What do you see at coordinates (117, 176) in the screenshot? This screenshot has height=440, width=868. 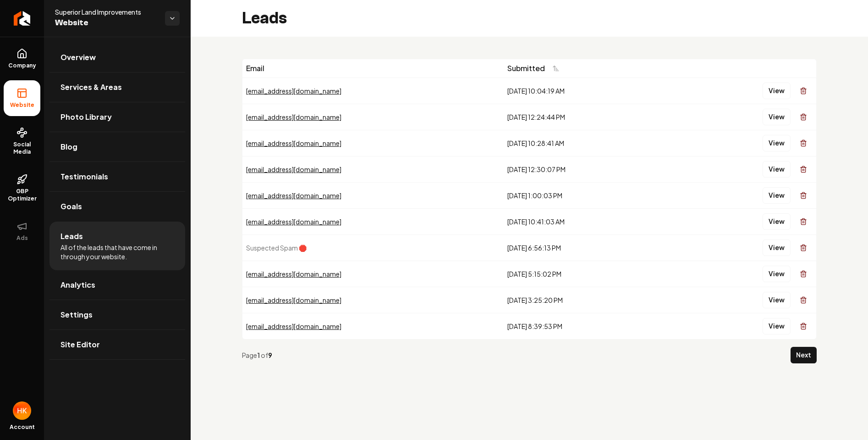 I see `a: Testimonials` at bounding box center [117, 176].